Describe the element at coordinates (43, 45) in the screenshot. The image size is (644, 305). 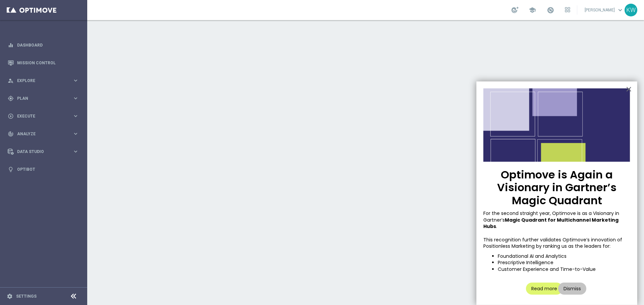
I see `div: Dashboard` at that location.